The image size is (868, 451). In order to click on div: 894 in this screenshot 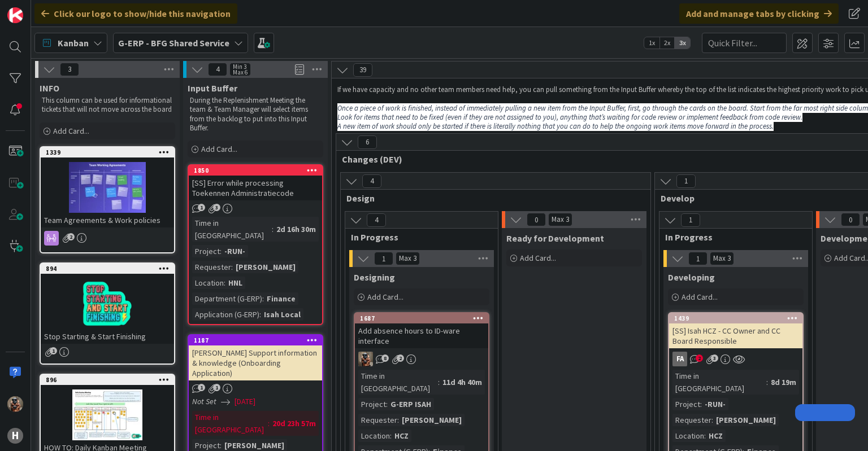, I will do `click(109, 268)`.